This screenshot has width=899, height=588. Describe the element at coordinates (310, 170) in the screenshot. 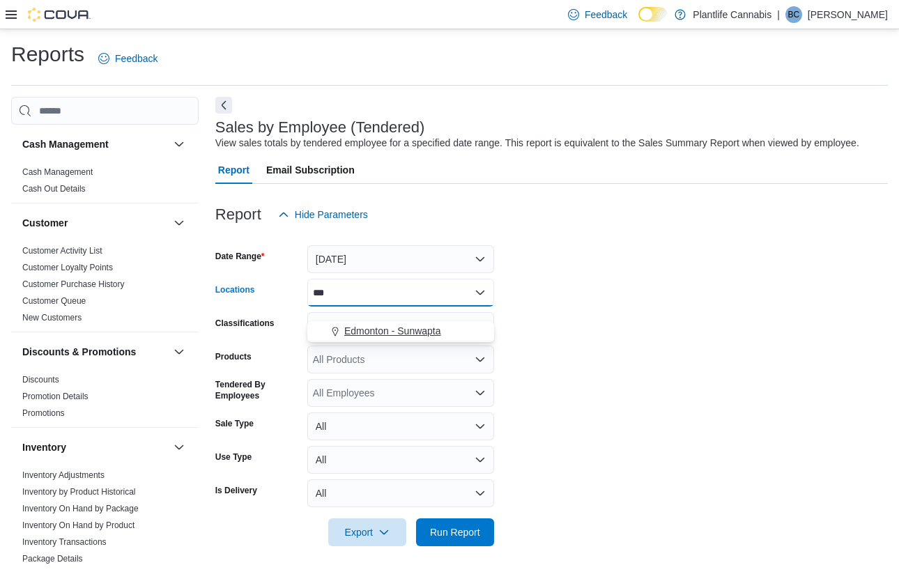

I see `span: Email Subscription` at that location.